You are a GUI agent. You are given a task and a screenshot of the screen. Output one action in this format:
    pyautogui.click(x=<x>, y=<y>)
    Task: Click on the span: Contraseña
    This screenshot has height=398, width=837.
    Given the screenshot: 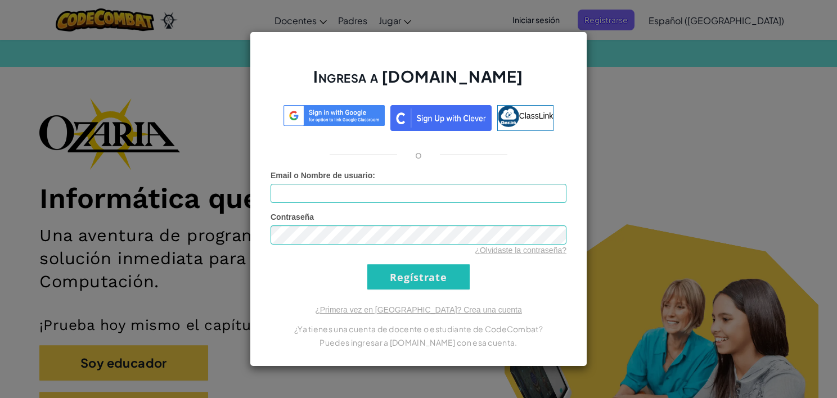 What is the action you would take?
    pyautogui.click(x=292, y=217)
    